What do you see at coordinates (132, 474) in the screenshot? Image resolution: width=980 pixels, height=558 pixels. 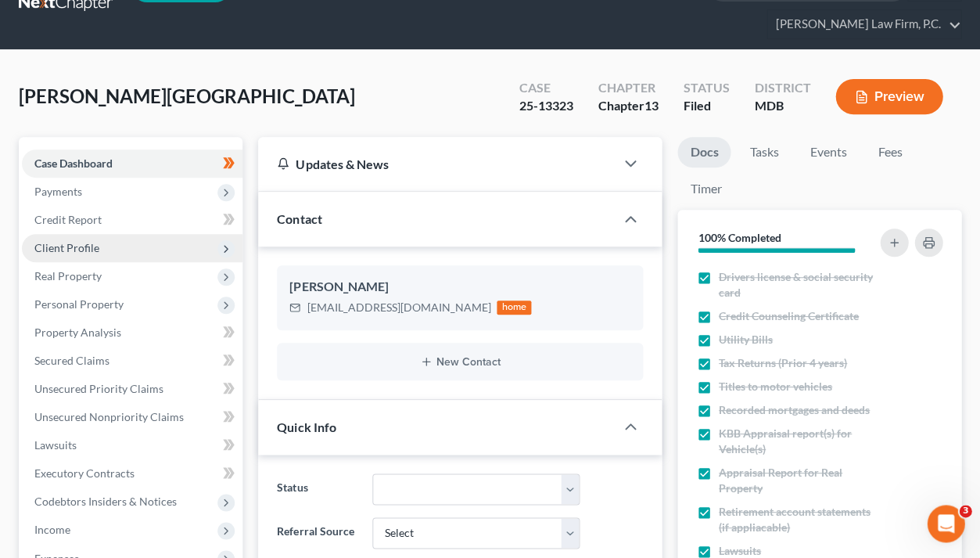 I see `a: Executory Contracts` at bounding box center [132, 474].